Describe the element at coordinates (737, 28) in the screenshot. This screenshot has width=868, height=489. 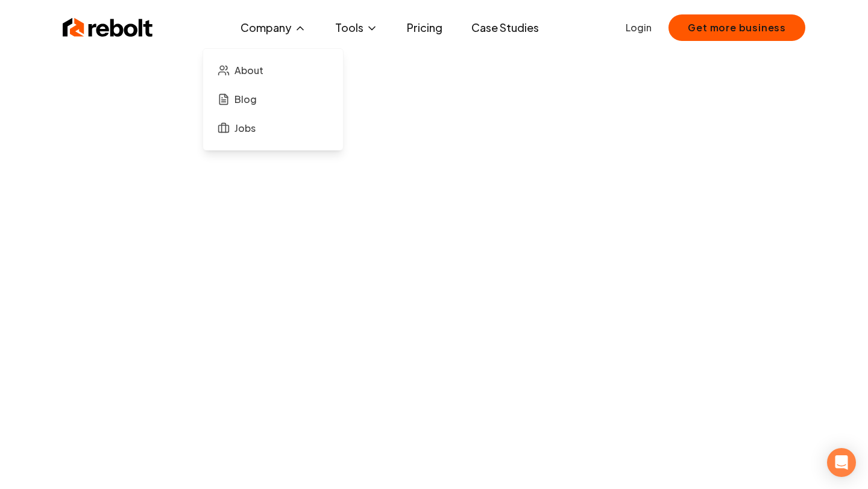
I see `button: Get more business` at that location.